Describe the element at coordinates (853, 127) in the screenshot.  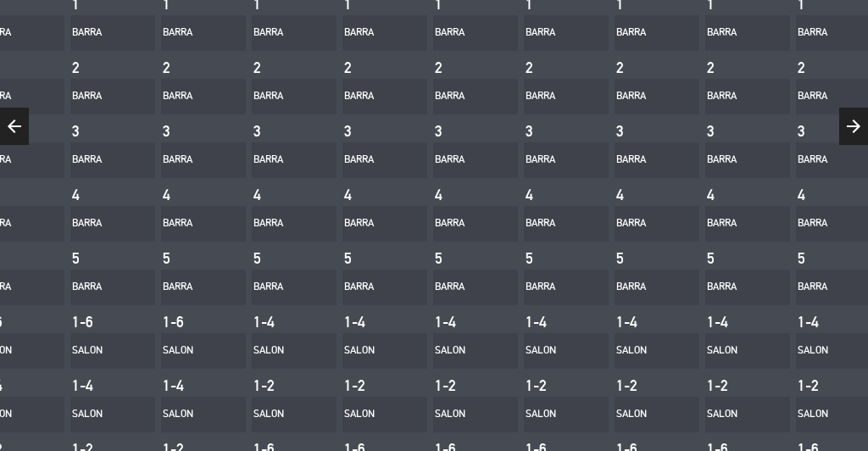
I see `i: arrow_forward` at that location.